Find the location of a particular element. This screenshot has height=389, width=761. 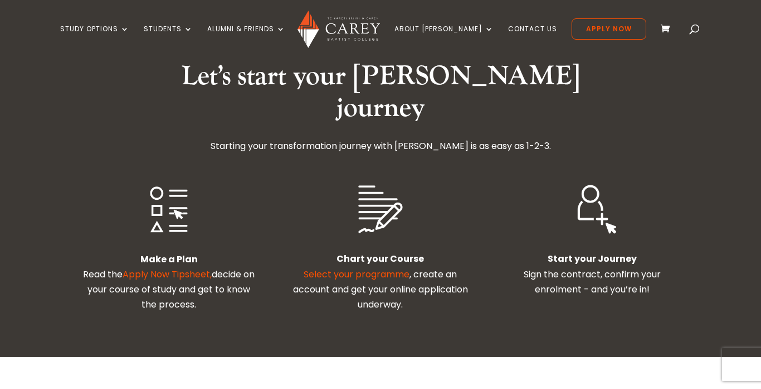

span: Read the decide on your course of study and get to know the process. is located at coordinates (169, 289).